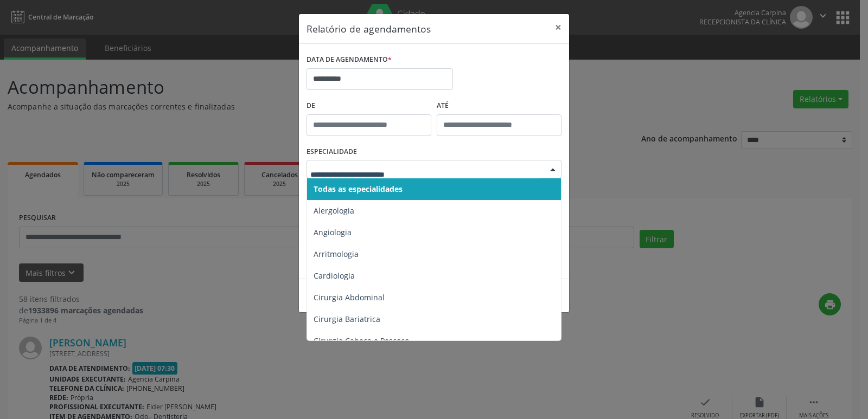 The image size is (868, 419). I want to click on span: Cirurgia Abdominal, so click(348, 298).